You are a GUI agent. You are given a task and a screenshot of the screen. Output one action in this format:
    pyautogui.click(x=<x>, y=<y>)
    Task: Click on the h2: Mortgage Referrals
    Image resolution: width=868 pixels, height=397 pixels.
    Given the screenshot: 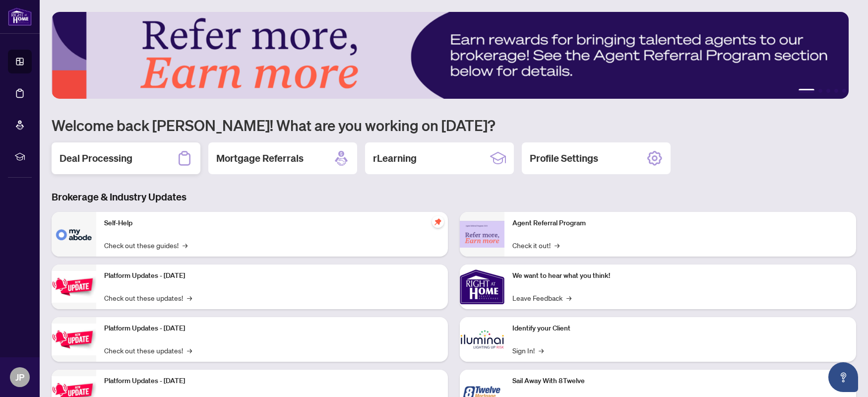 What is the action you would take?
    pyautogui.click(x=260, y=158)
    